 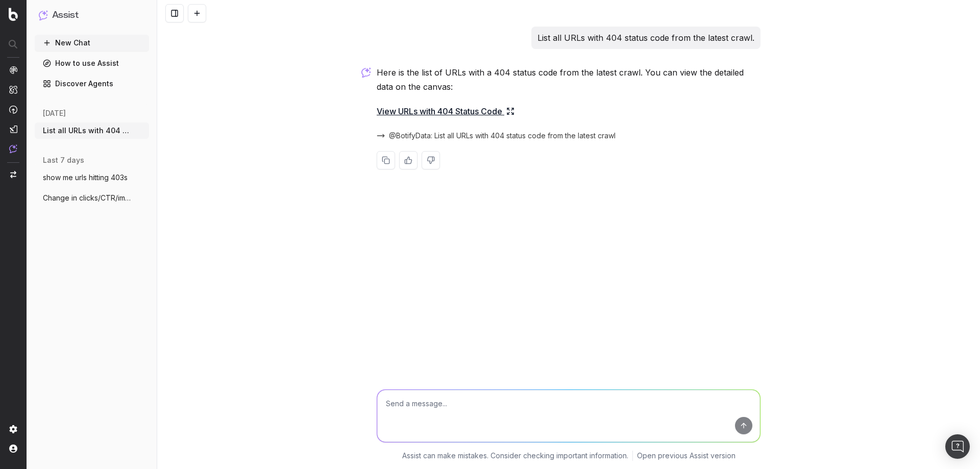 I want to click on img: Botify assist logo, so click(x=366, y=72).